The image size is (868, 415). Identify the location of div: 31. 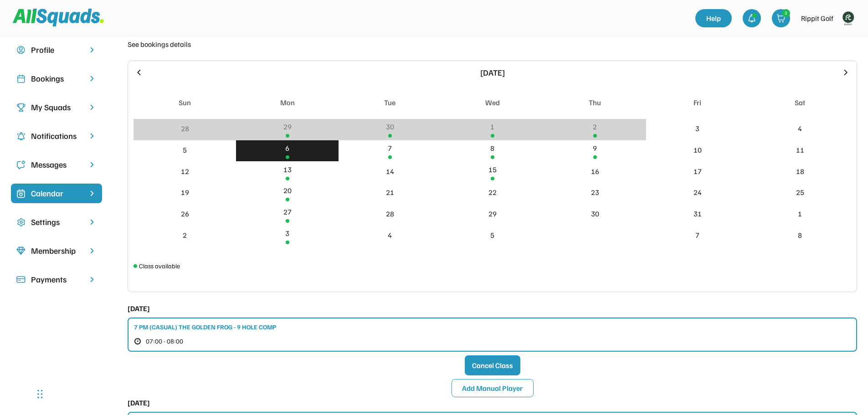
(697, 213).